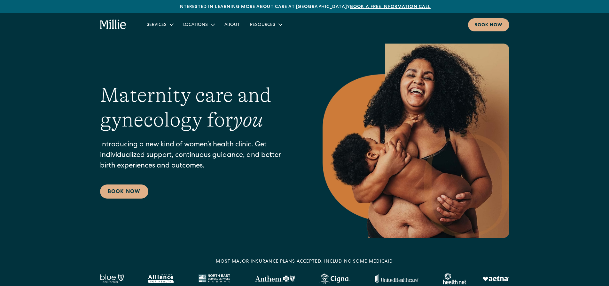 The image size is (609, 286). What do you see at coordinates (161, 278) in the screenshot?
I see `img: Alameda Alliance logo` at bounding box center [161, 278].